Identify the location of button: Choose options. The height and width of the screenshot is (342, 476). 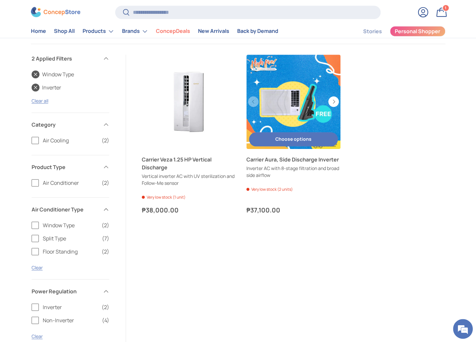
(293, 139).